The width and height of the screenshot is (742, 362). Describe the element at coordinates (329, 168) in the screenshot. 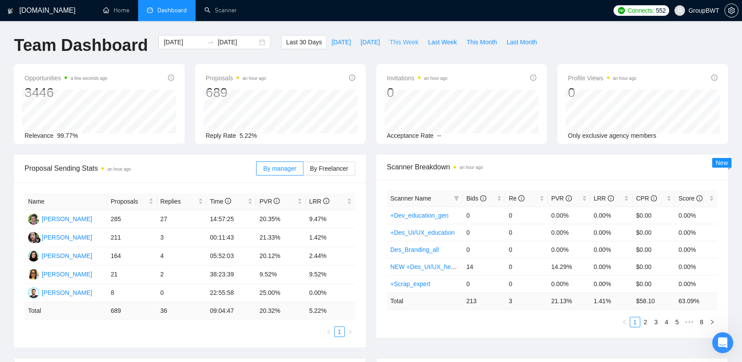

I see `span: By Freelancer` at that location.